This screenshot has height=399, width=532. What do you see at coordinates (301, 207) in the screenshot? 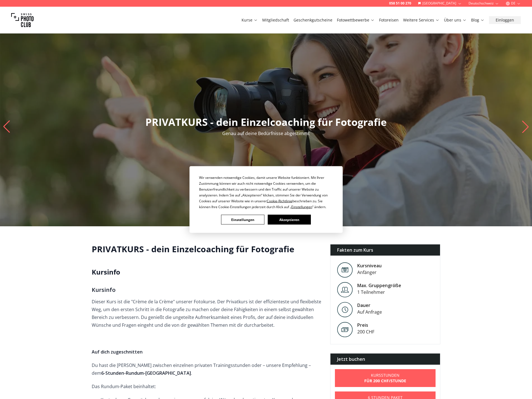
I see `span: Einstellungen` at bounding box center [301, 207].